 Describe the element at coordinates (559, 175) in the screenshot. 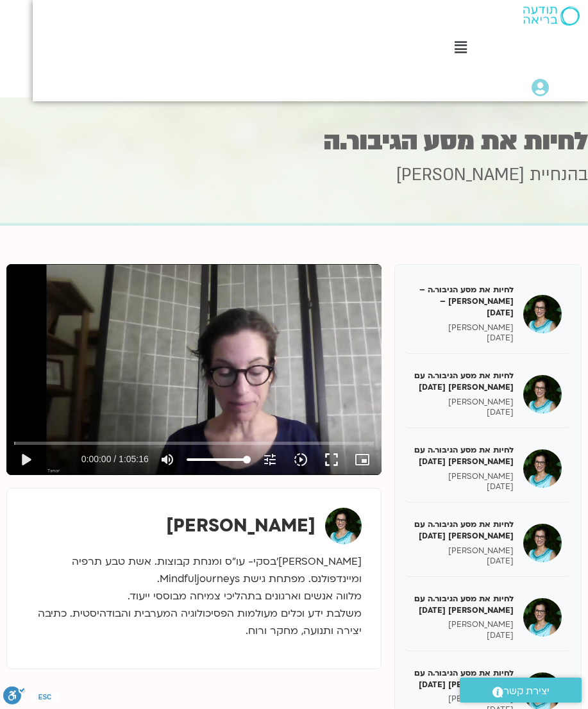

I see `span: בהנחיית` at that location.